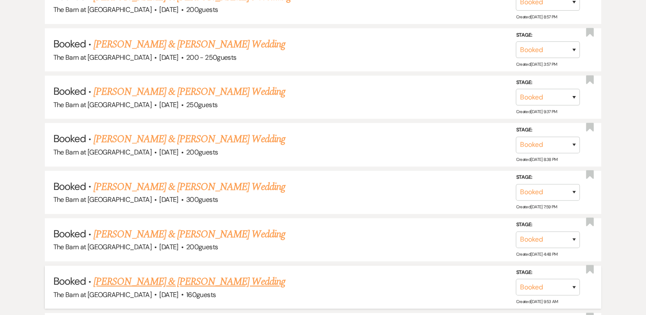 The width and height of the screenshot is (646, 315). Describe the element at coordinates (202, 105) in the screenshot. I see `span: 250 guests` at that location.